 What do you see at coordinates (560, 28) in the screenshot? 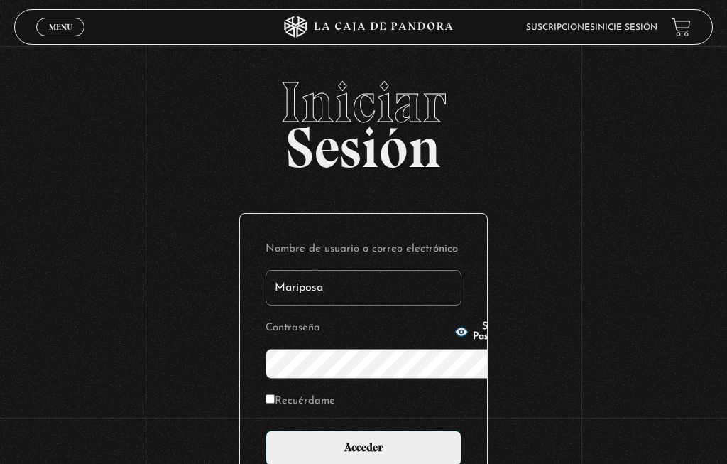
I see `a: Suscripciones` at bounding box center [560, 28].